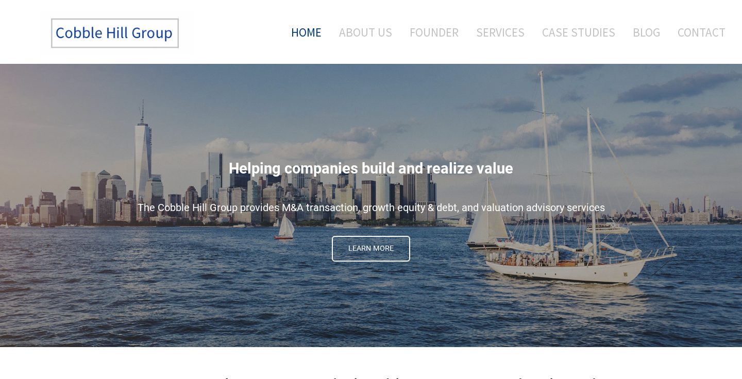 This screenshot has width=742, height=379. What do you see at coordinates (698, 32) in the screenshot?
I see `a: Contact` at bounding box center [698, 32].